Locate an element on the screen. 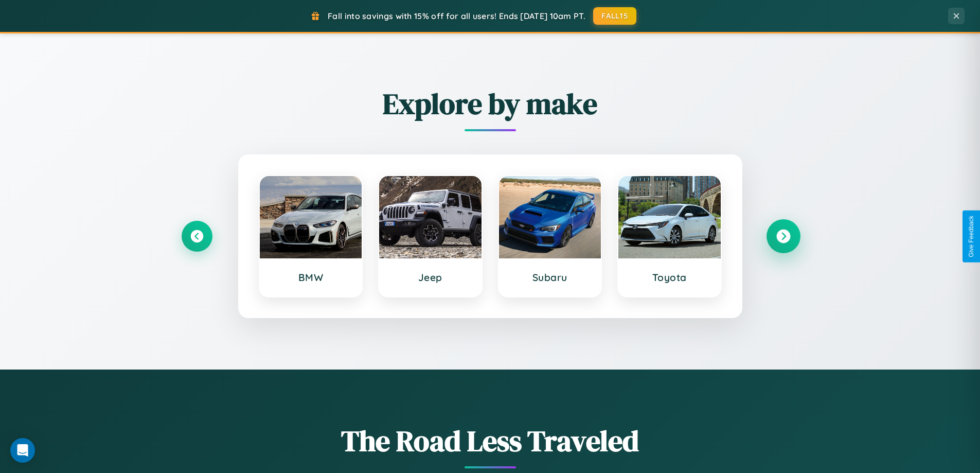 Image resolution: width=980 pixels, height=473 pixels. h3: Subaru is located at coordinates (550, 277).